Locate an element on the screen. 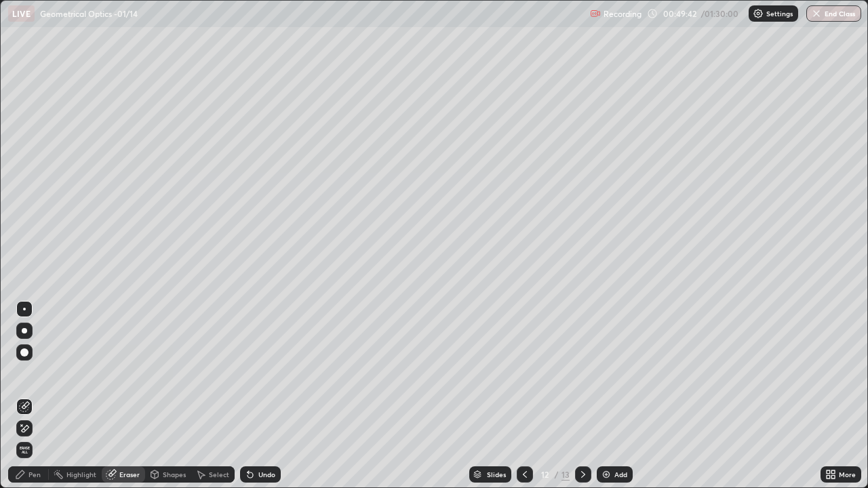 The image size is (868, 488). p: Geometrical Optics -01/14 is located at coordinates (89, 14).